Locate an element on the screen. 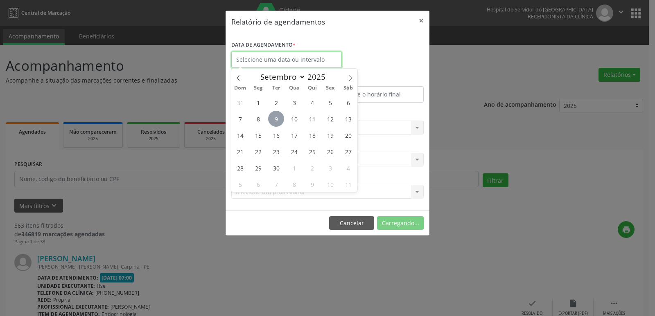 Image resolution: width=655 pixels, height=316 pixels. span: Setembro 10, 2025 is located at coordinates (294, 119).